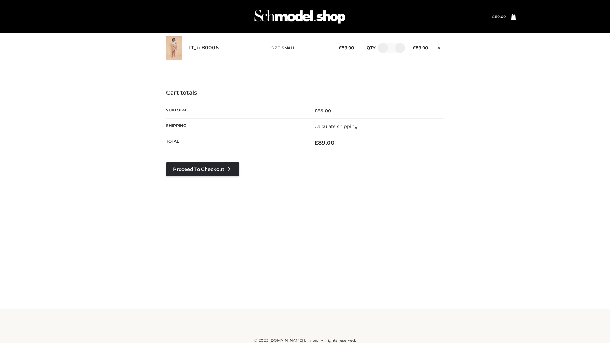  I want to click on th: Shipping, so click(235, 126).